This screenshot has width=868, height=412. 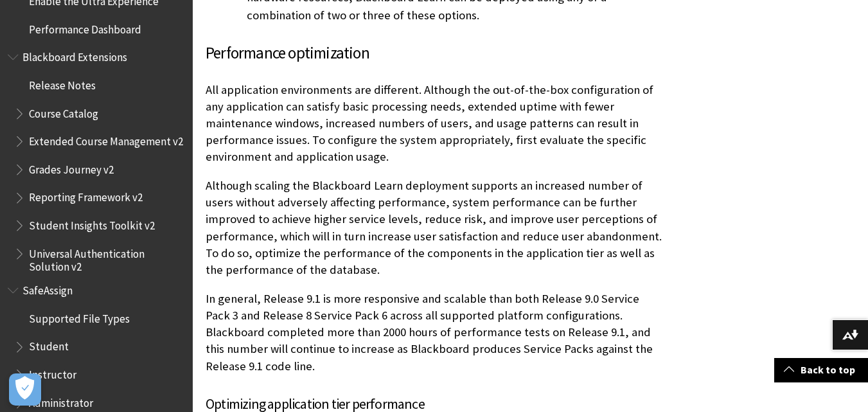 I want to click on p: In general, Release 9.1 is more responsive and scalable than both Release 9.0 Service Pack 3 and ..., so click(x=435, y=333).